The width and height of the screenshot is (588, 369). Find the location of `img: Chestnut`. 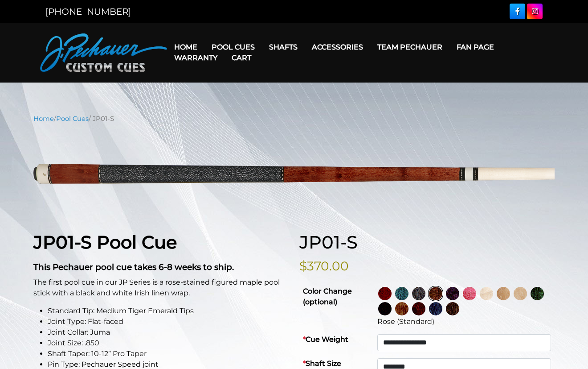

img: Chestnut is located at coordinates (402, 308).